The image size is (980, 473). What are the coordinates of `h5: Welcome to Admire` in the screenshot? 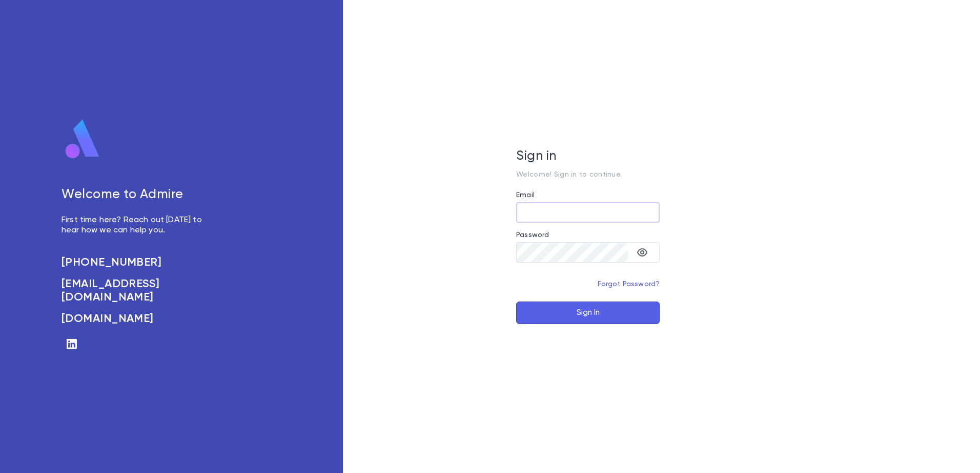 It's located at (137, 195).